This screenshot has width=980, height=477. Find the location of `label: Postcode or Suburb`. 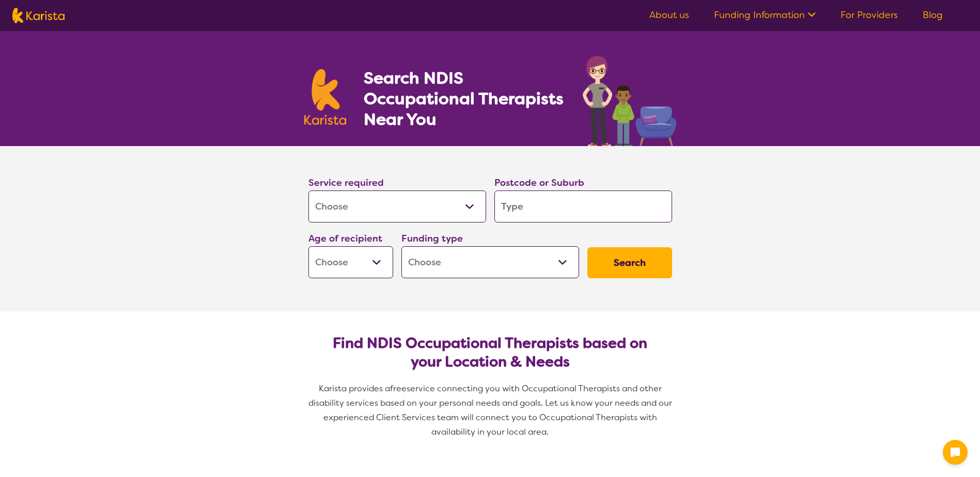

label: Postcode or Suburb is located at coordinates (539, 183).